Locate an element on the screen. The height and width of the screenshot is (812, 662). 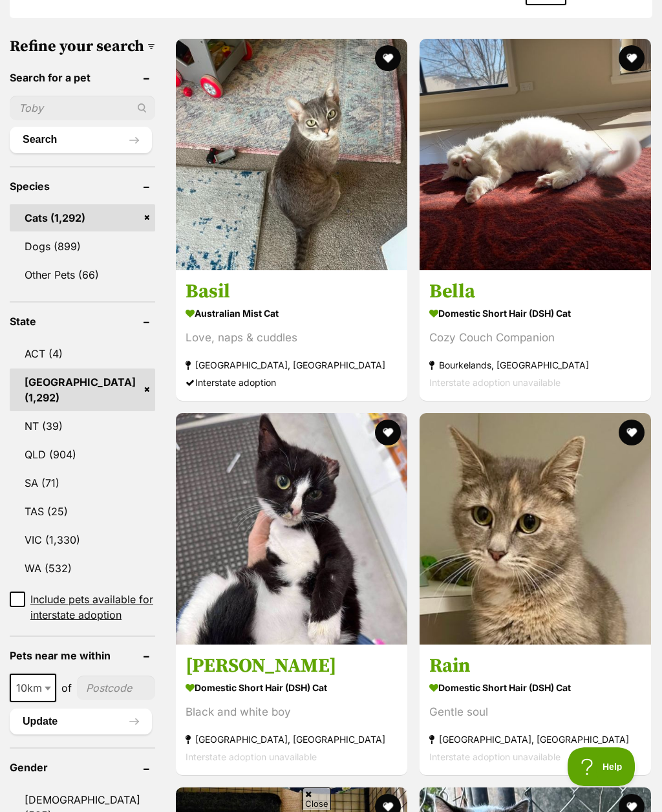
span: Close is located at coordinates (317, 799).